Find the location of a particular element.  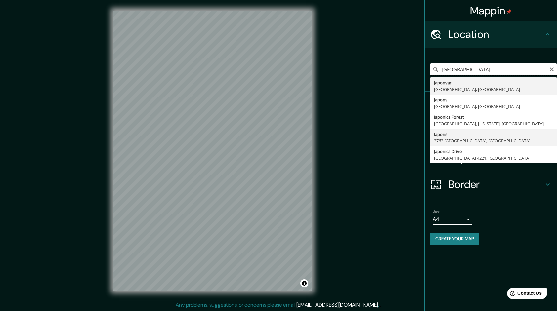

div: Japonica Drive is located at coordinates (494, 152).